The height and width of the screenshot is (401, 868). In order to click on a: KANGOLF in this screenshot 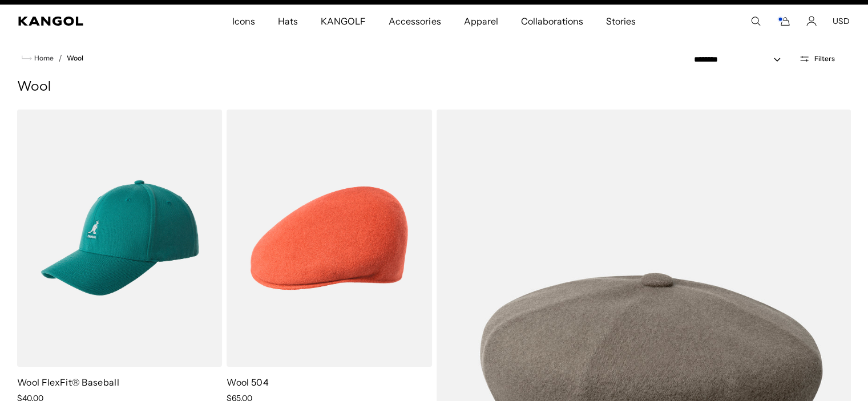, I will do `click(343, 21)`.